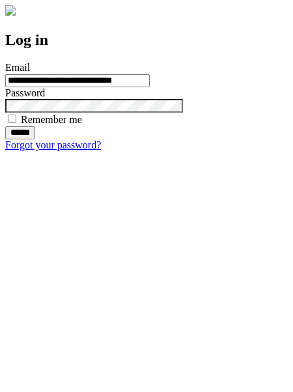 Image resolution: width=293 pixels, height=392 pixels. What do you see at coordinates (18, 67) in the screenshot?
I see `label: Email` at bounding box center [18, 67].